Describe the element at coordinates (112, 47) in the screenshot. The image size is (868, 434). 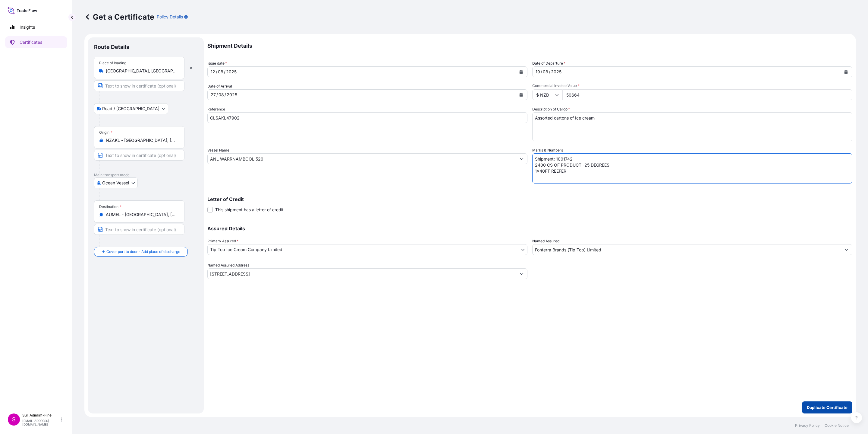
I see `p: Route Details` at that location.